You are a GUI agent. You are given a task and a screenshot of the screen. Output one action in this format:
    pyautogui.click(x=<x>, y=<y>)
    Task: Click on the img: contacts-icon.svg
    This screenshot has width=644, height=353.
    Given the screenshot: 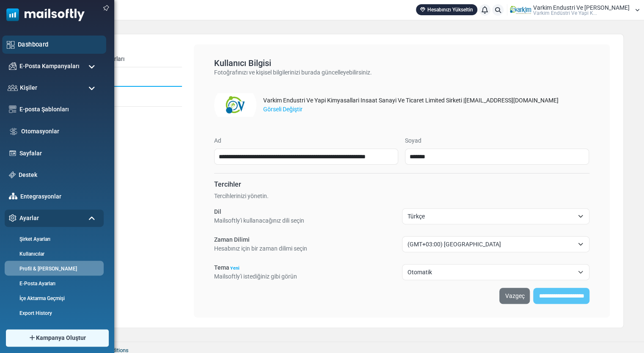 What is the action you would take?
    pyautogui.click(x=12, y=87)
    